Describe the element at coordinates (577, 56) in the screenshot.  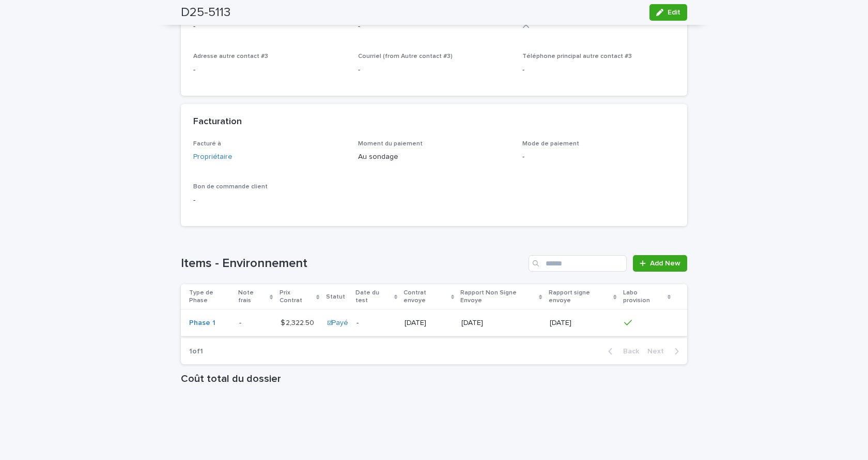
I see `span: Téléphone principal autre contact #3` at that location.